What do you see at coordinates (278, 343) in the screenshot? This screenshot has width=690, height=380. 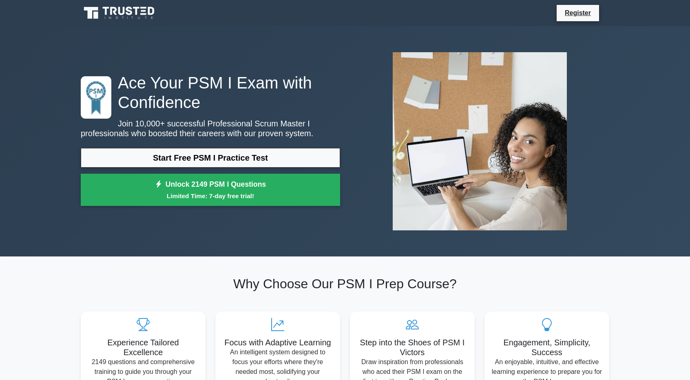 I see `h5: Focus with Adaptive Learning` at bounding box center [278, 343].